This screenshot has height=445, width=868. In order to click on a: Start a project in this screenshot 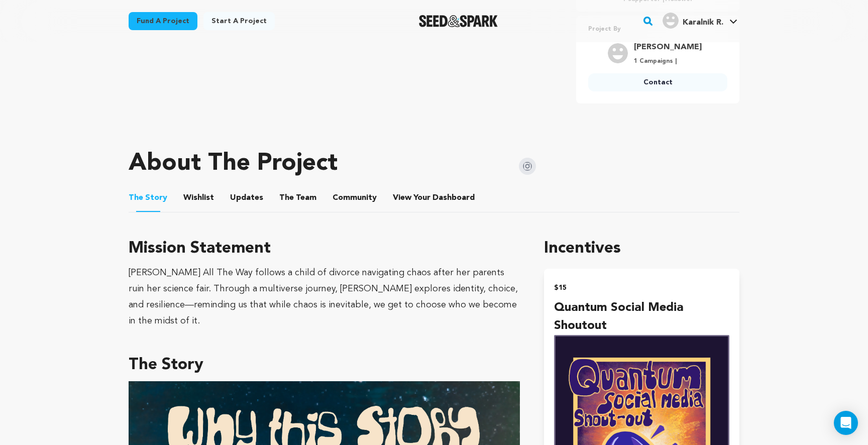, I will do `click(239, 21)`.